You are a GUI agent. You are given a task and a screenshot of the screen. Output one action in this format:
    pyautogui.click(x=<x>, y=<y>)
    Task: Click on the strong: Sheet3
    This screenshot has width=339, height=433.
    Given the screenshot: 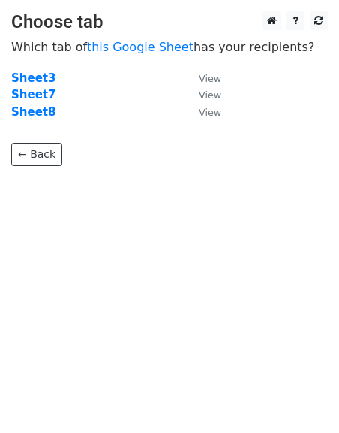 What is the action you would take?
    pyautogui.click(x=33, y=78)
    